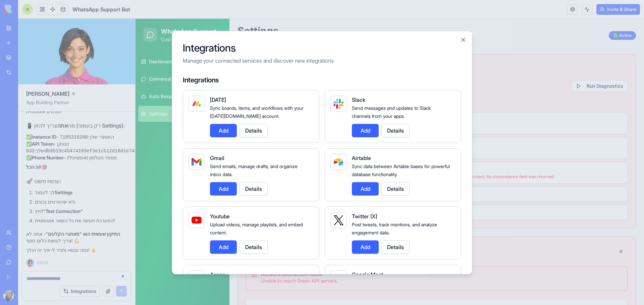 This screenshot has width=644, height=305. I want to click on div: Connection Troubleshooter, so click(166, 232).